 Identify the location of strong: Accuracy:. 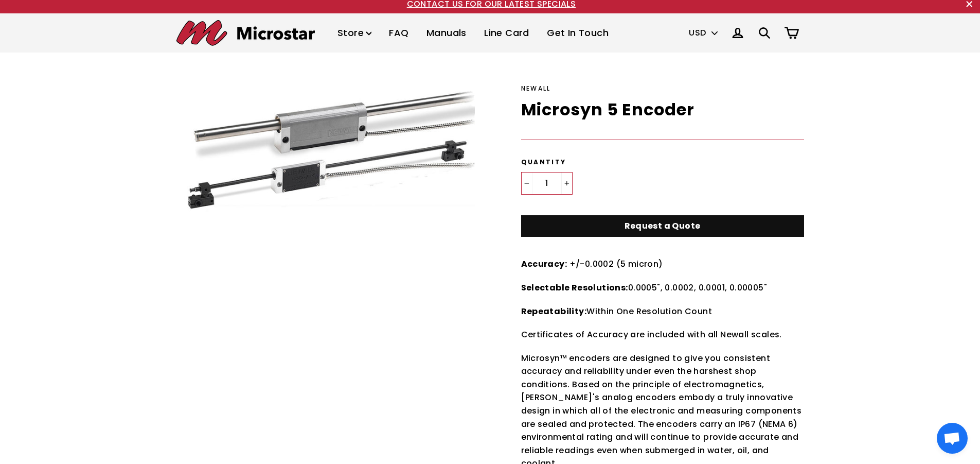
(545, 263).